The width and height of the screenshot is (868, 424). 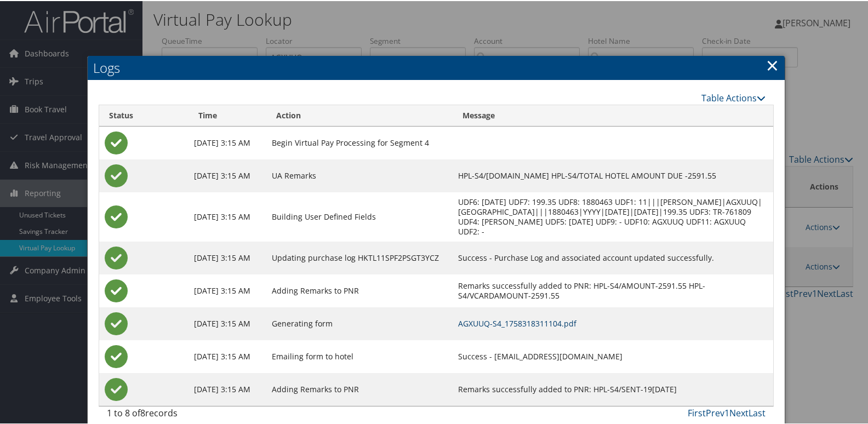 I want to click on th: Message: activate to sort column ascending, so click(x=613, y=115).